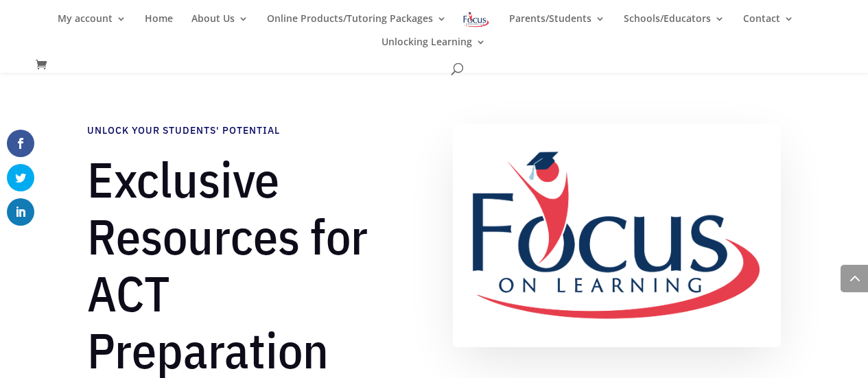  I want to click on img: Focus on Learning, so click(476, 20).